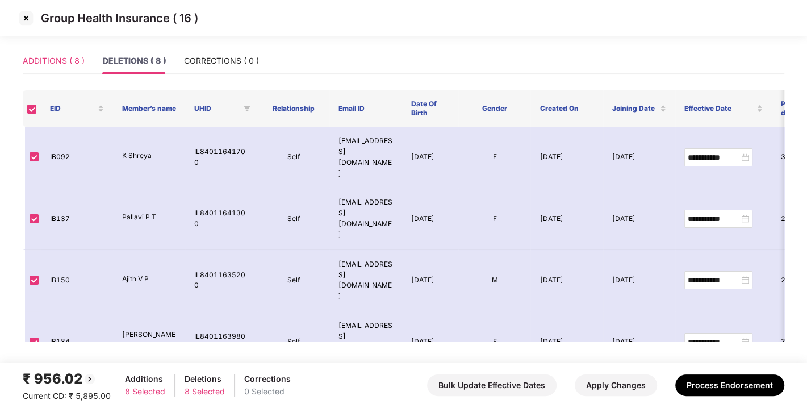  I want to click on th: Effective Date, so click(724, 108).